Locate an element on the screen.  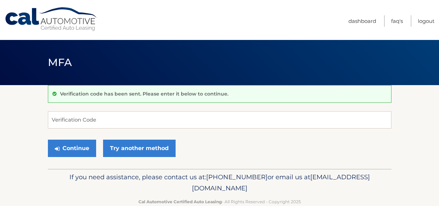
a: Dashboard is located at coordinates (362, 21).